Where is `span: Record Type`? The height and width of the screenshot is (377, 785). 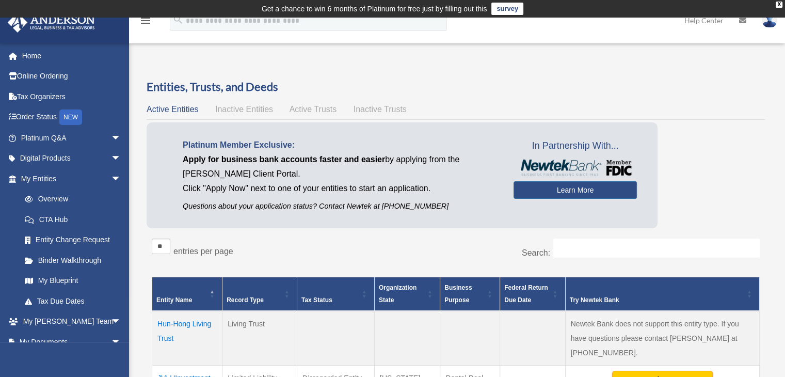 span: Record Type is located at coordinates (245, 300).